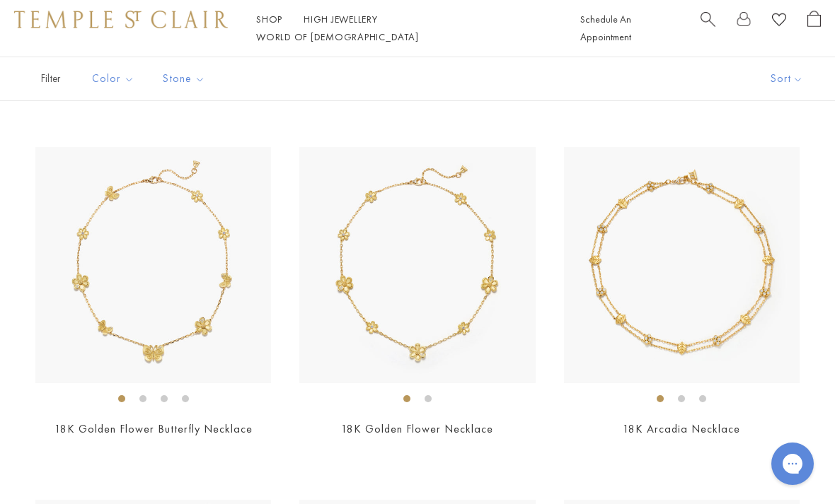 This screenshot has height=504, width=835. What do you see at coordinates (779, 21) in the screenshot?
I see `a: View Wishlist` at bounding box center [779, 21].